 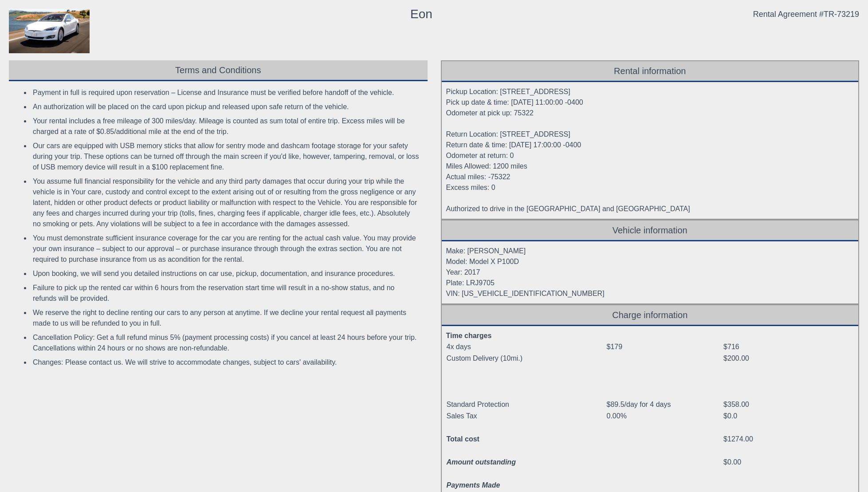 What do you see at coordinates (226, 93) in the screenshot?
I see `li: Payment in full is required upon reservation – License and Insurance must be verified before hand...` at bounding box center [226, 93].